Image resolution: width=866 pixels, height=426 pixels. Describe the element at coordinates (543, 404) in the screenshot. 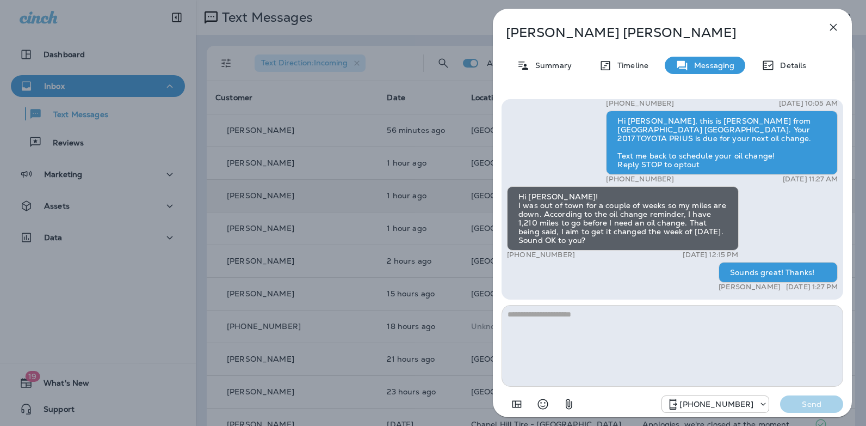

I see `button: Select an emoji` at that location.